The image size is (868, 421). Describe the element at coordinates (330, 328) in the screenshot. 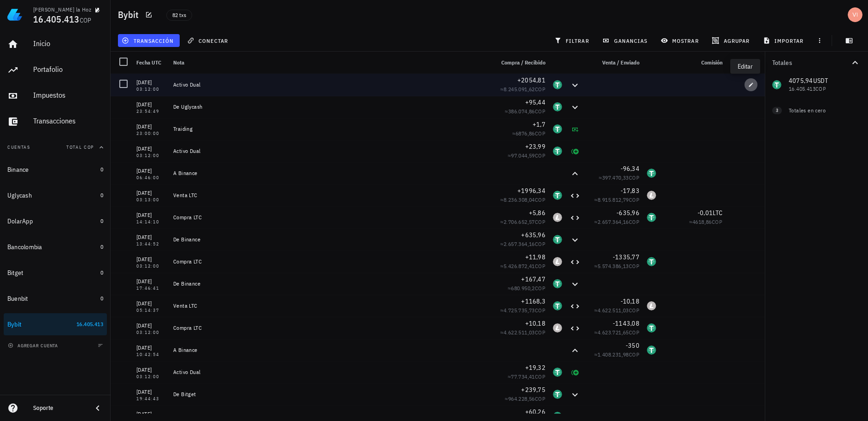

I see `div: Compra LTC` at that location.